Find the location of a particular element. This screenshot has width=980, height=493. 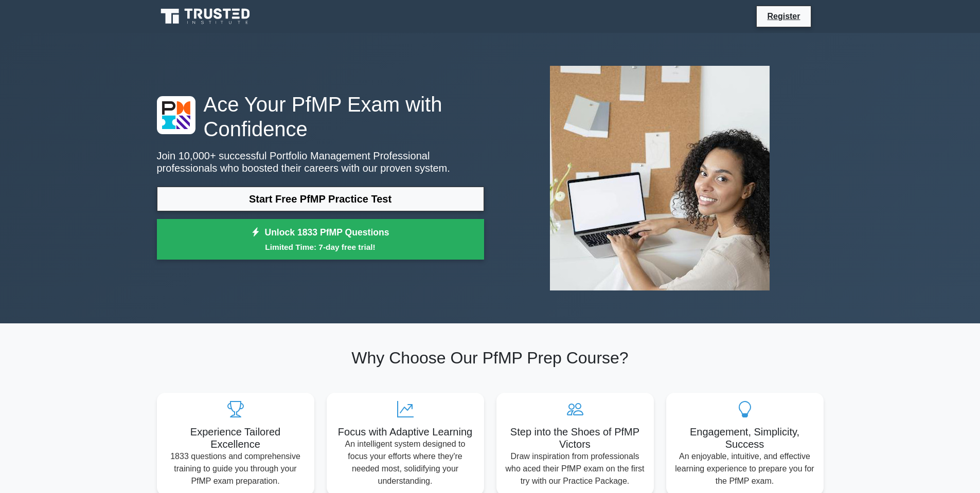

h5: Experience Tailored Excellence is located at coordinates (235, 438).